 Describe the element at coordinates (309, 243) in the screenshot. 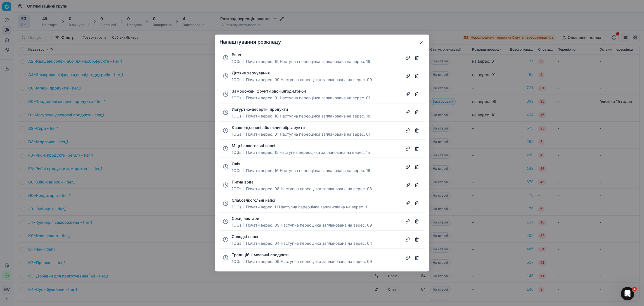

I see `span: Почати верес. 04 Наступна переоцінка запланована на верес. 04` at that location.